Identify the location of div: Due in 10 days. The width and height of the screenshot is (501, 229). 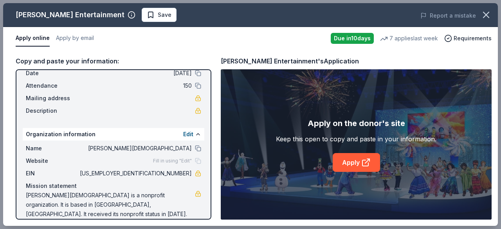
(352, 38).